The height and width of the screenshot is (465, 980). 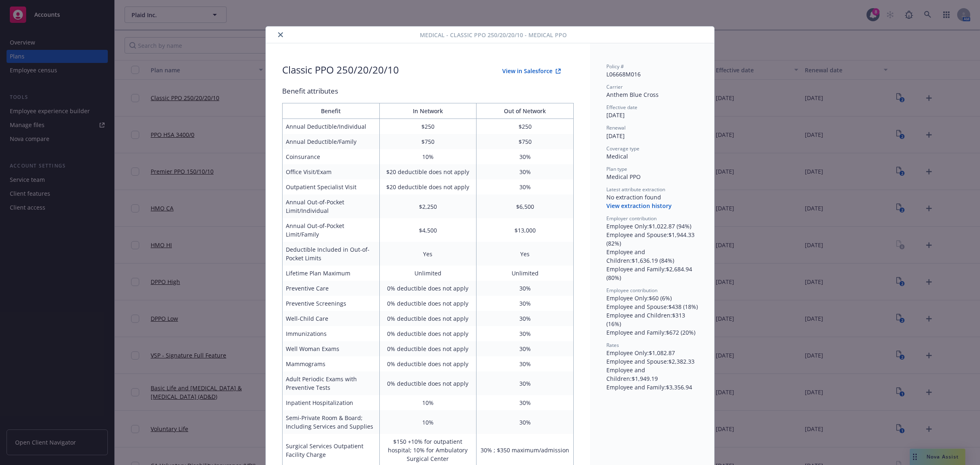 What do you see at coordinates (652, 361) in the screenshot?
I see `div: Employee and Spouse : $2,382.33` at bounding box center [652, 361].